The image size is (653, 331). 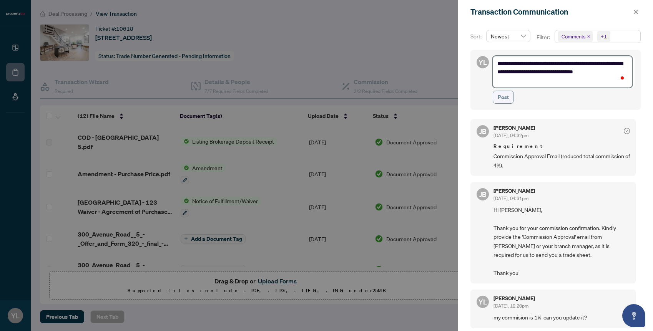 I want to click on p: Sort:, so click(x=477, y=37).